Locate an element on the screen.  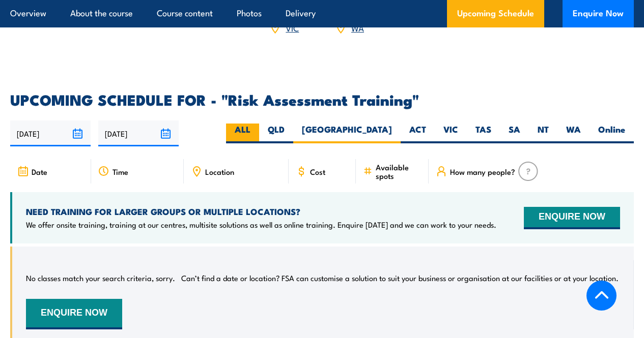
label: NT is located at coordinates (543, 133).